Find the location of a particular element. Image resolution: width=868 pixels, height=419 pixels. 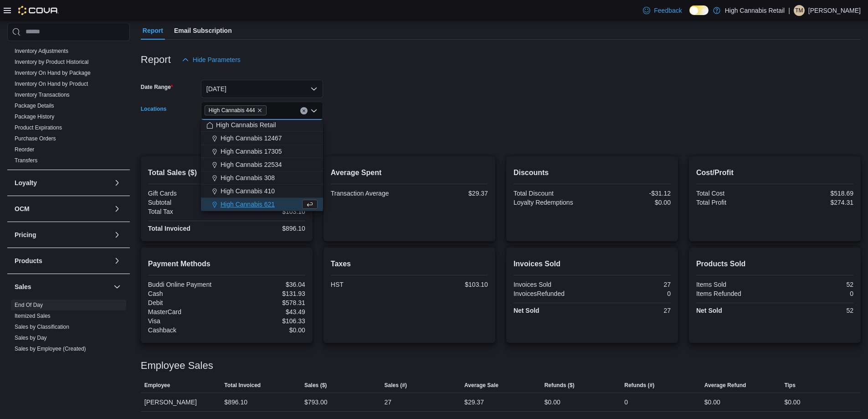

span: Tips is located at coordinates (790, 385).